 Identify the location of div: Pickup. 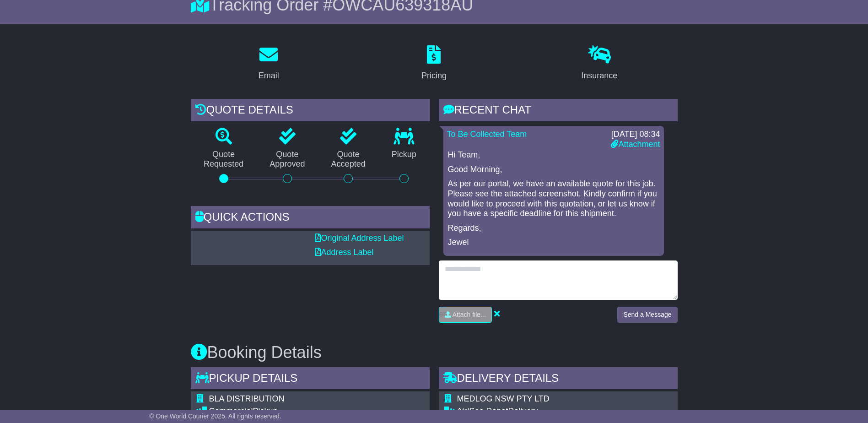
(278, 411).